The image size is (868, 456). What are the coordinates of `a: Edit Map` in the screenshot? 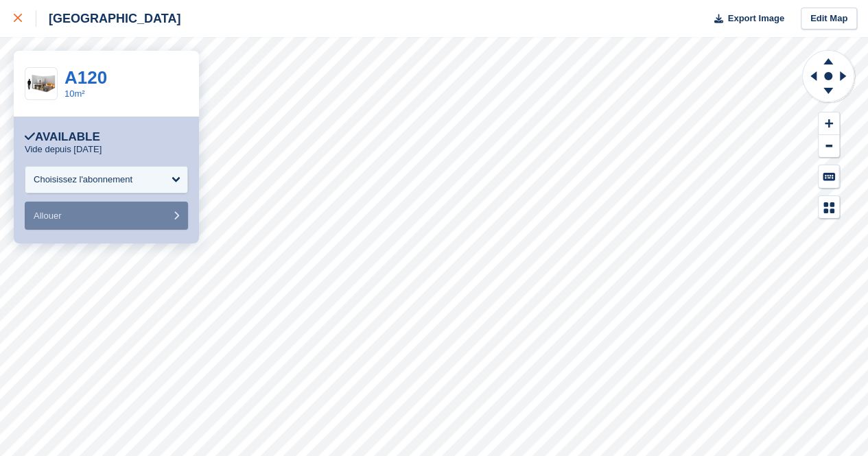 It's located at (829, 18).